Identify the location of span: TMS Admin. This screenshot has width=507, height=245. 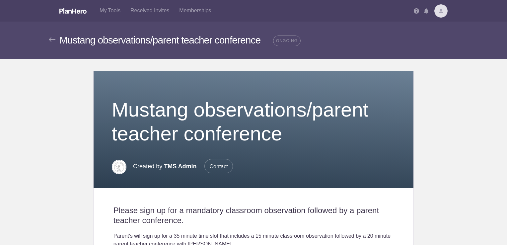
(180, 166).